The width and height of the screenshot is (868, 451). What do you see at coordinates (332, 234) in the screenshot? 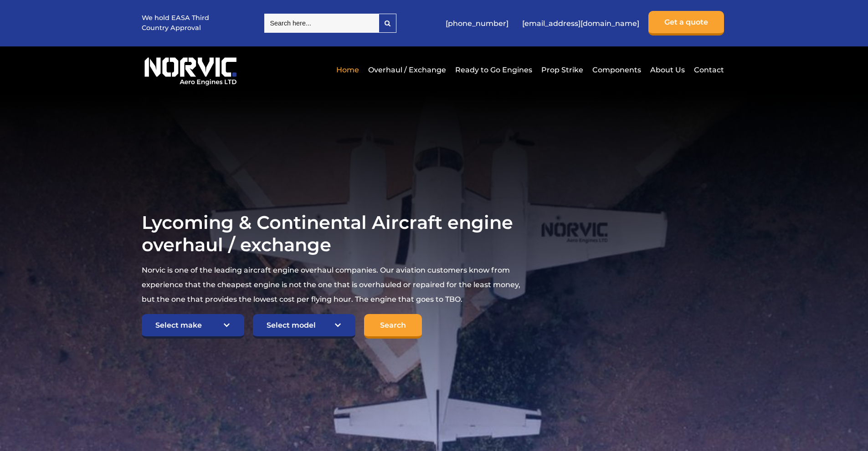
I see `h1: Lycoming & Continental Aircraft engine overhaul / exchange` at bounding box center [332, 234].